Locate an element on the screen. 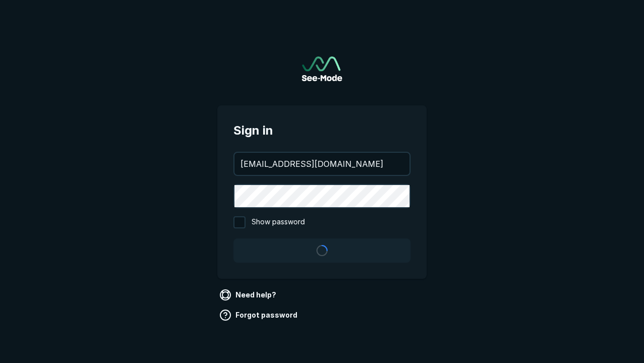  a: Need help? is located at coordinates (248, 295).